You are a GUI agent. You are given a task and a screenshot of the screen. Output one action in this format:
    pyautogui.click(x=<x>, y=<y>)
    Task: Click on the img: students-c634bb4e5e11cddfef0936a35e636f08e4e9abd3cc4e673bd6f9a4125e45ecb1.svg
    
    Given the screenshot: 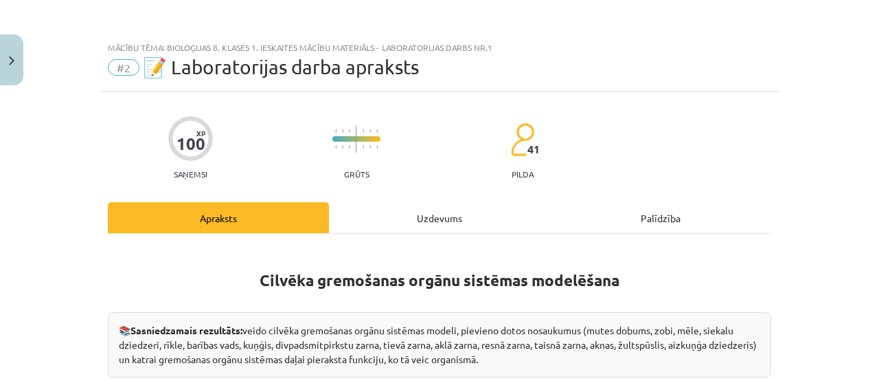 What is the action you would take?
    pyautogui.click(x=522, y=139)
    